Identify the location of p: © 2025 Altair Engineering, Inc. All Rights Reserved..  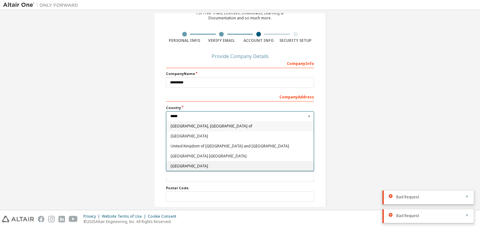
(132, 221).